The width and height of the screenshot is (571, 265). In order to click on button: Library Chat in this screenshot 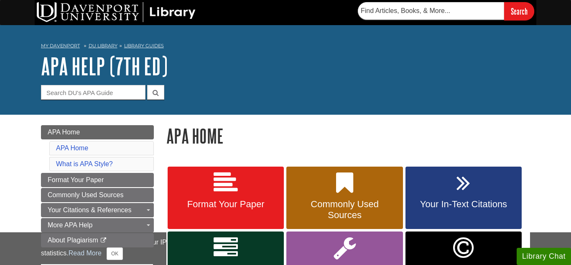, I will do `click(544, 256)`.